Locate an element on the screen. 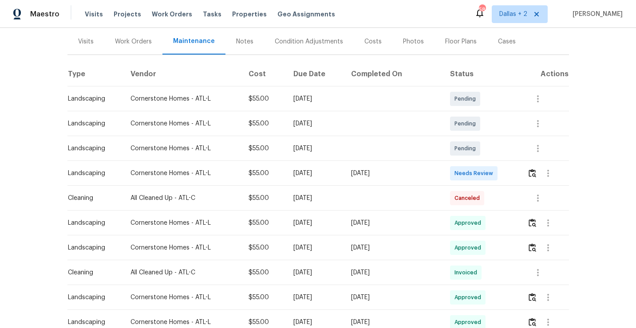 Image resolution: width=636 pixels, height=328 pixels. div: Visits is located at coordinates (86, 42).